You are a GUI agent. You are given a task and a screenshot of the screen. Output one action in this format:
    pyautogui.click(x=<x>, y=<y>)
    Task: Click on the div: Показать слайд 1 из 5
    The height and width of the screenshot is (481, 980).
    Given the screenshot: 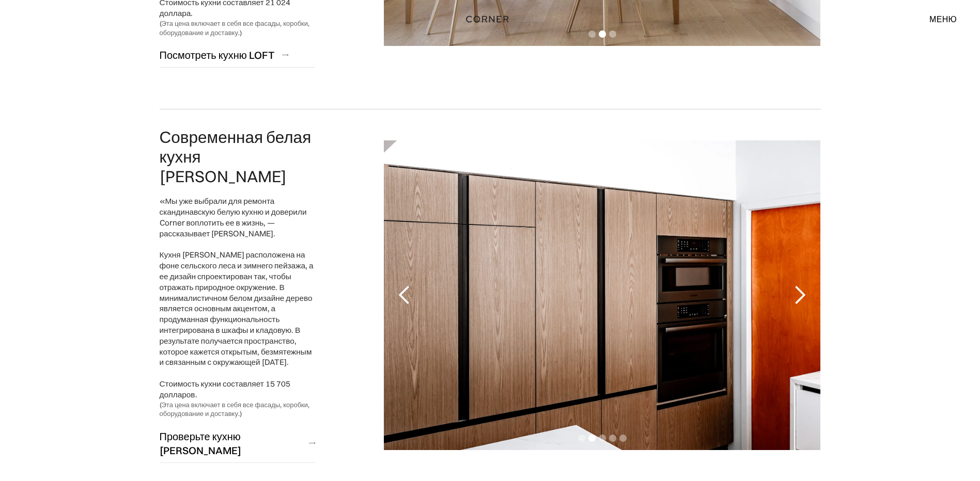 What is the action you would take?
    pyautogui.click(x=581, y=438)
    